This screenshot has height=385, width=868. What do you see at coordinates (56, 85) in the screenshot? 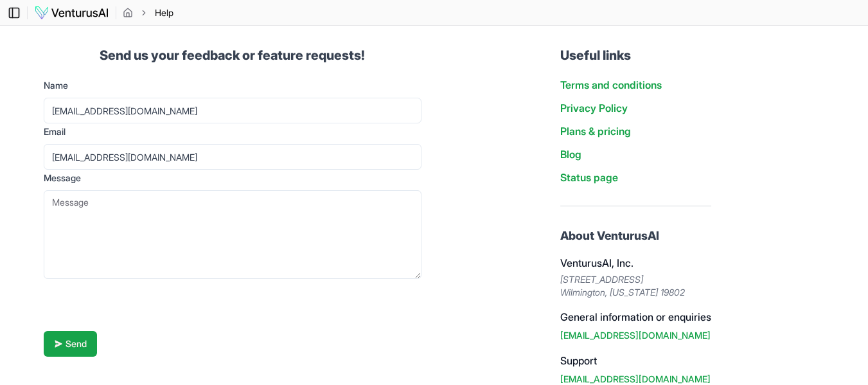
I see `label: Name` at bounding box center [56, 85].